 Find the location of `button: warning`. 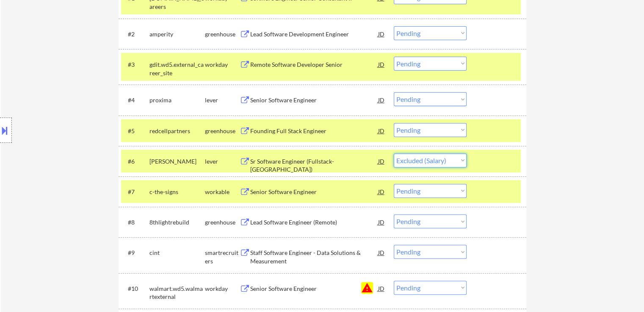

button: warning is located at coordinates (367, 289).